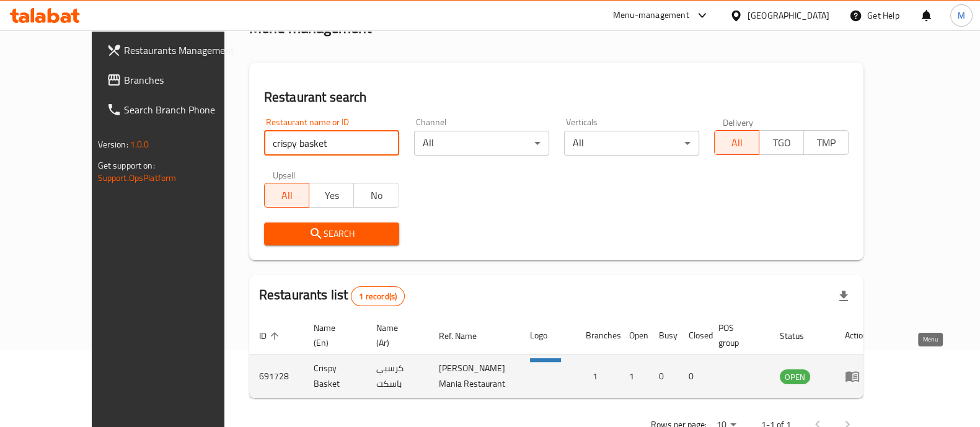 Image resolution: width=980 pixels, height=427 pixels. I want to click on div: Menu-management, so click(651, 15).